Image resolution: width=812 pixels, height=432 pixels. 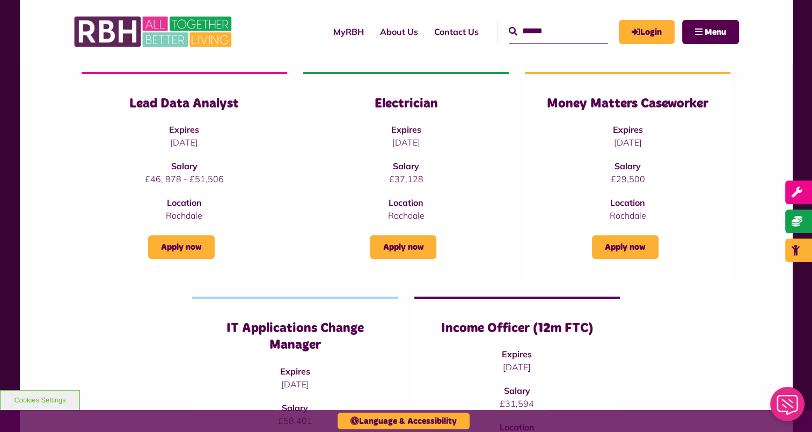 I want to click on a: Contact Us, so click(x=456, y=32).